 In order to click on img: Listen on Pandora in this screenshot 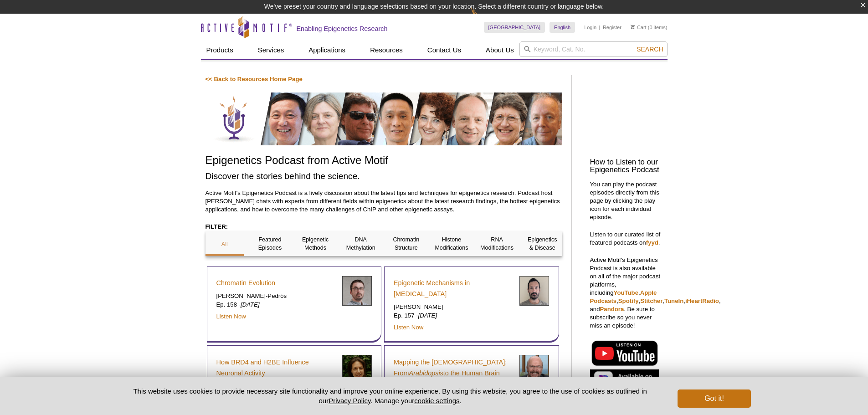, I will do `click(625, 380)`.